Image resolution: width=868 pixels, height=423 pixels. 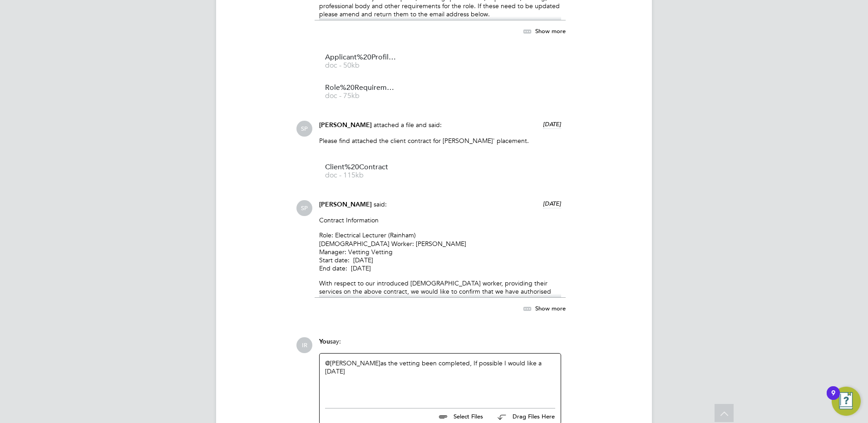 I want to click on a: Client%20Contract doc - 115kb, so click(x=361, y=171).